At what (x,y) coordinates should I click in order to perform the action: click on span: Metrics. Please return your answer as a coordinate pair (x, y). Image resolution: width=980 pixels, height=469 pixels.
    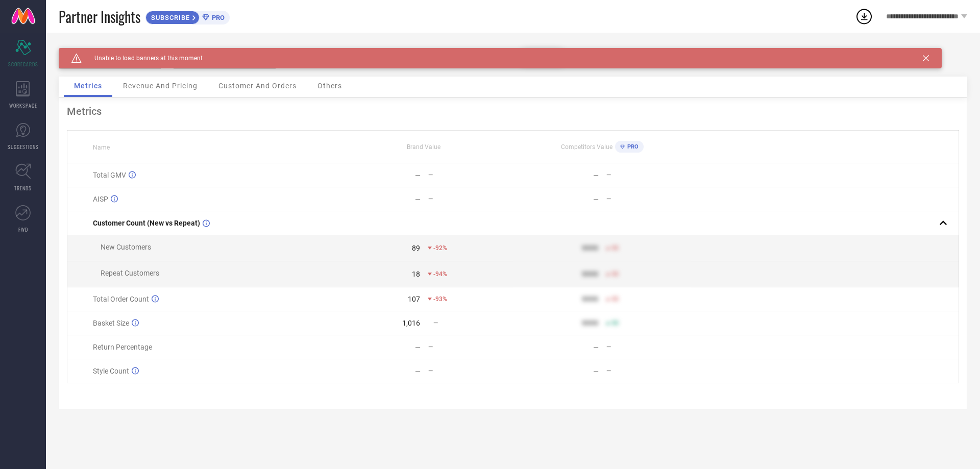
    Looking at the image, I should click on (88, 86).